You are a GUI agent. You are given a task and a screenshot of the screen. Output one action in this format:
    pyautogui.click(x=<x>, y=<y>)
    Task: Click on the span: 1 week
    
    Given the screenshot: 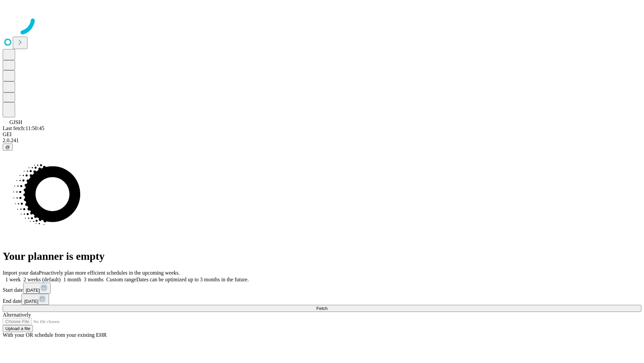 What is the action you would take?
    pyautogui.click(x=13, y=279)
    